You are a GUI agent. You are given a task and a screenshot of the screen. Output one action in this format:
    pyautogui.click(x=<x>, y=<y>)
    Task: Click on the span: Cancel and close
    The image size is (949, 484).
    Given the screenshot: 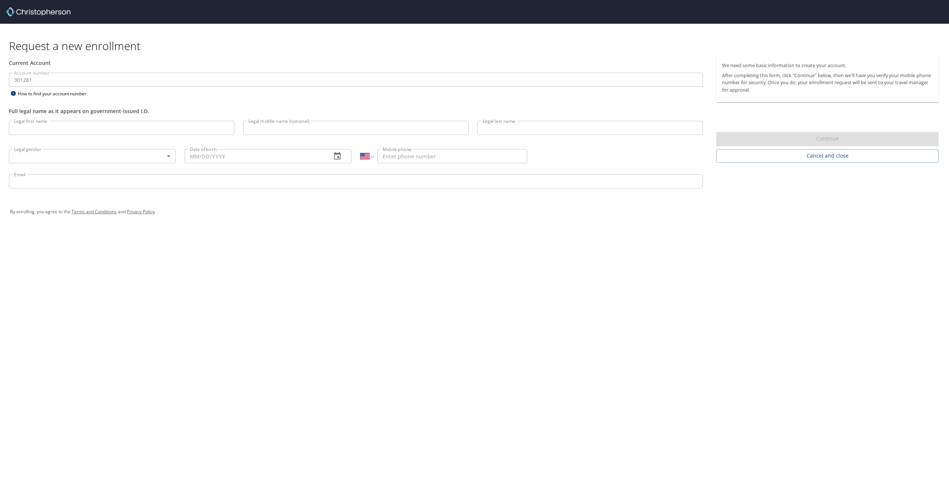 What is the action you would take?
    pyautogui.click(x=828, y=156)
    